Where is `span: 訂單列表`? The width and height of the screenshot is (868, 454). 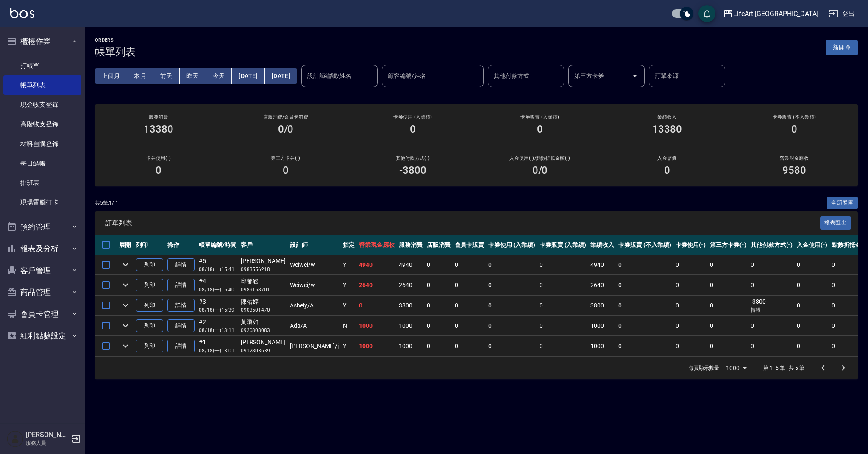 span: 訂單列表 is located at coordinates (463, 223).